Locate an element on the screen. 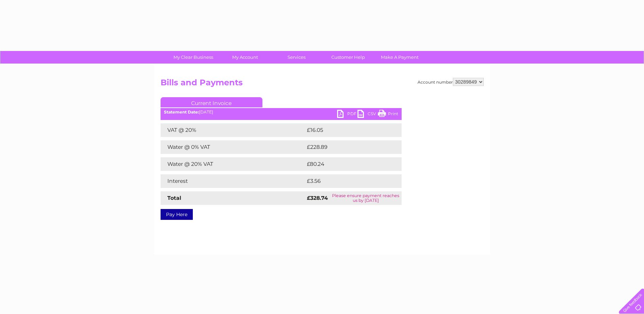 The height and width of the screenshot is (314, 644). td: Interest is located at coordinates (233, 181).